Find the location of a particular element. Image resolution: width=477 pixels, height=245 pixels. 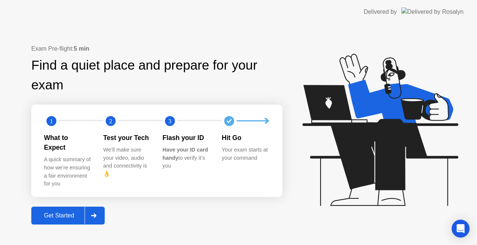

div: Flash your ID is located at coordinates (186, 138).